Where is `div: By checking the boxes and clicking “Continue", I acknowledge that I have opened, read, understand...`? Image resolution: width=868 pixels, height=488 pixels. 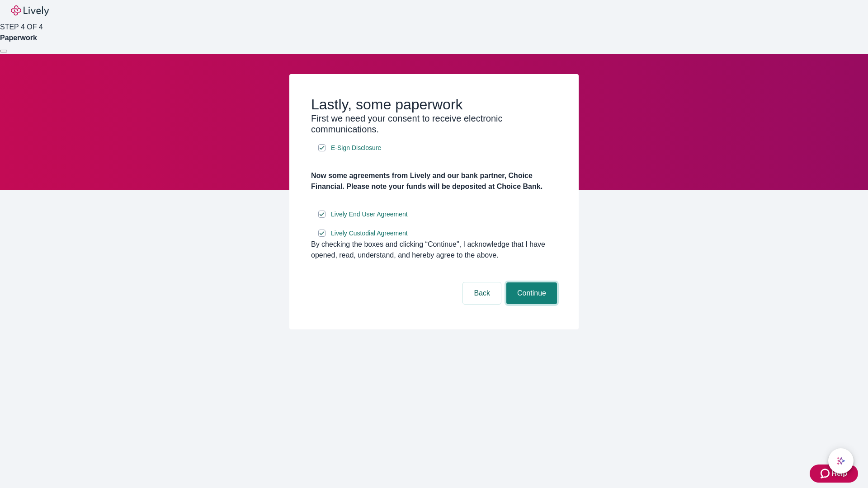 div: By checking the boxes and clicking “Continue", I acknowledge that I have opened, read, understand... is located at coordinates (434, 250).